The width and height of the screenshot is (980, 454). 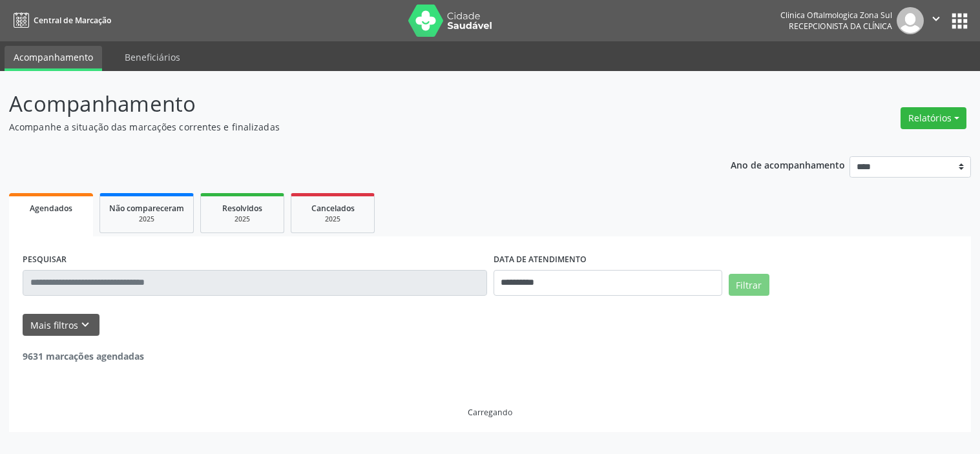 What do you see at coordinates (910, 20) in the screenshot?
I see `img: img` at bounding box center [910, 20].